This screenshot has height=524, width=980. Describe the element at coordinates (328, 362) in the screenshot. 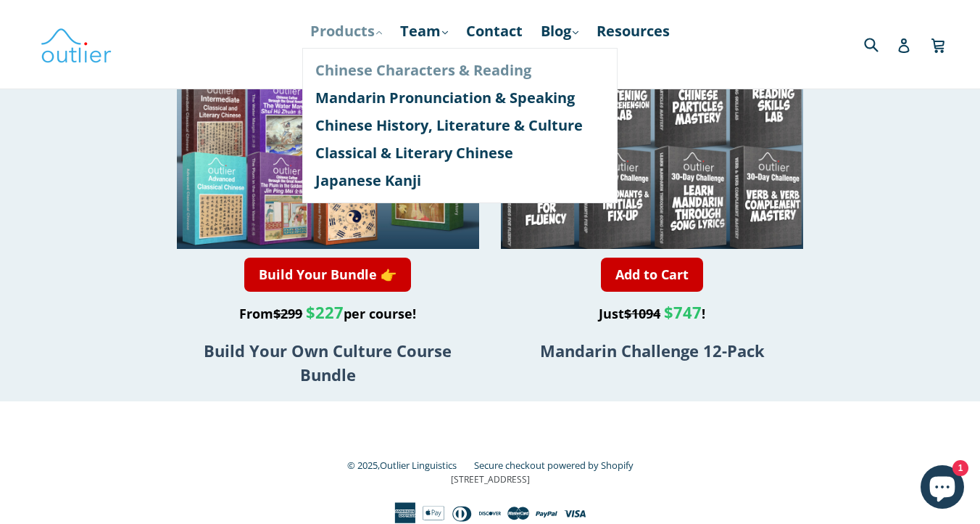

I see `a: Build Your Own Culture Course Bundle` at that location.